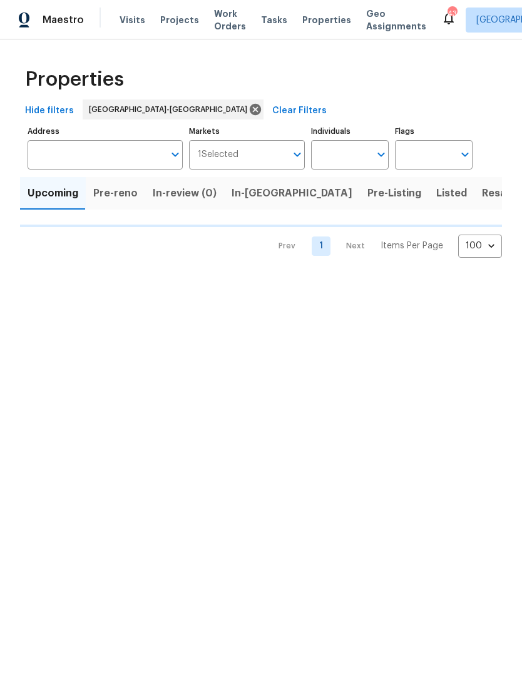  What do you see at coordinates (230, 20) in the screenshot?
I see `span: Work Orders` at bounding box center [230, 20].